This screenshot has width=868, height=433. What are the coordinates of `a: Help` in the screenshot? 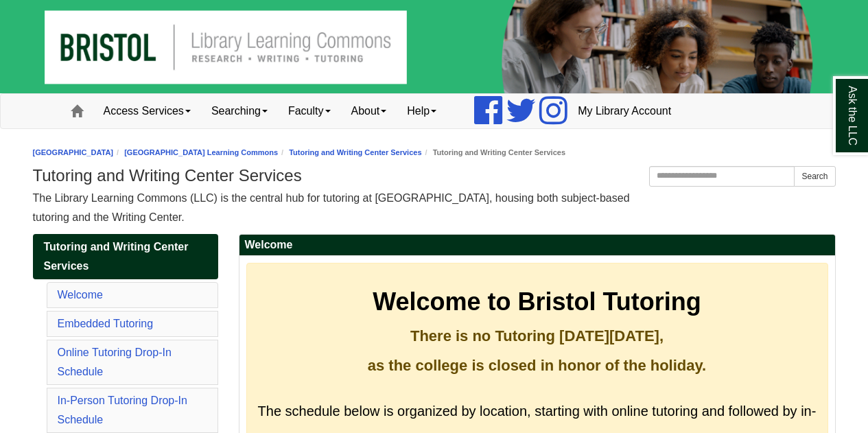 It's located at (422, 111).